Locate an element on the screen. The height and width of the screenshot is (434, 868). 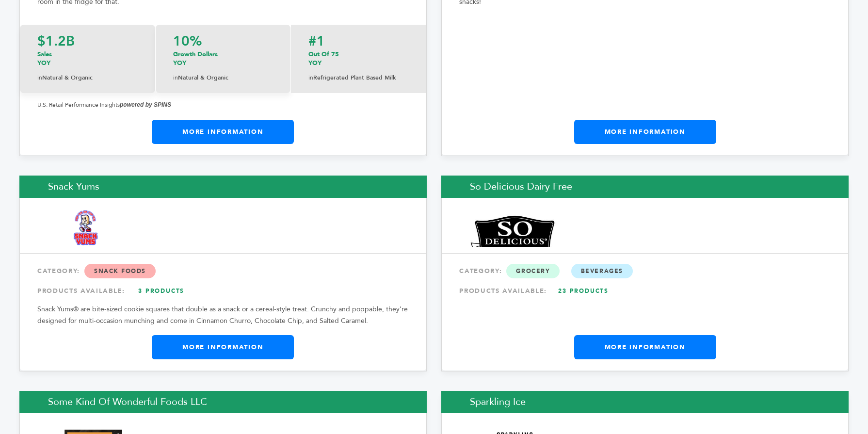
a: 23 Products is located at coordinates (583, 291).